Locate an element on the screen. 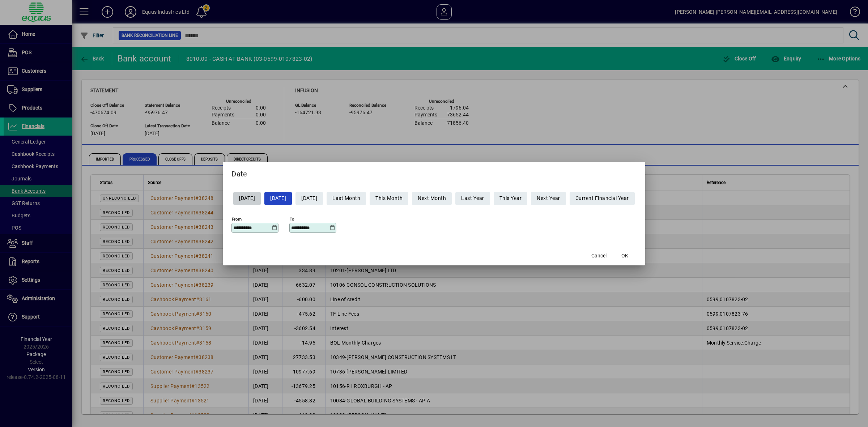 The height and width of the screenshot is (427, 868). span: Cancel is located at coordinates (599, 256).